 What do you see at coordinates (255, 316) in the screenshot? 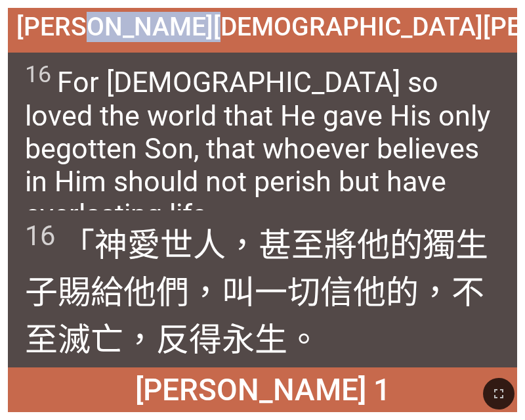
I see `wg3439: 子` at bounding box center [255, 316].